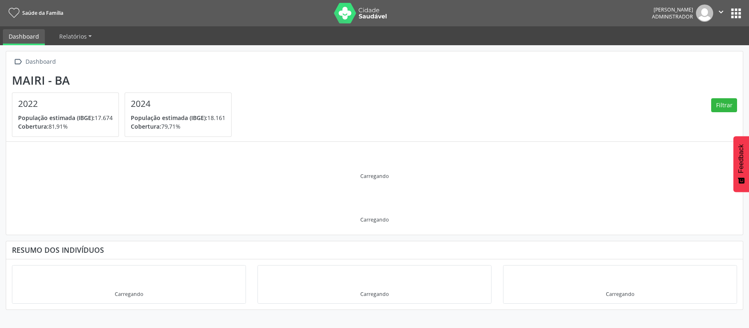 The width and height of the screenshot is (749, 328). Describe the element at coordinates (73, 36) in the screenshot. I see `span: Relatórios` at that location.